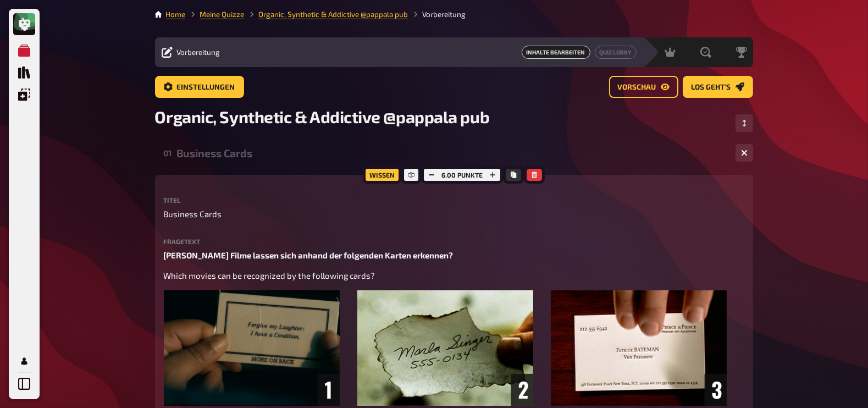 The width and height of the screenshot is (868, 408). Describe the element at coordinates (461, 175) in the screenshot. I see `div: 6.00 Punkte` at that location.